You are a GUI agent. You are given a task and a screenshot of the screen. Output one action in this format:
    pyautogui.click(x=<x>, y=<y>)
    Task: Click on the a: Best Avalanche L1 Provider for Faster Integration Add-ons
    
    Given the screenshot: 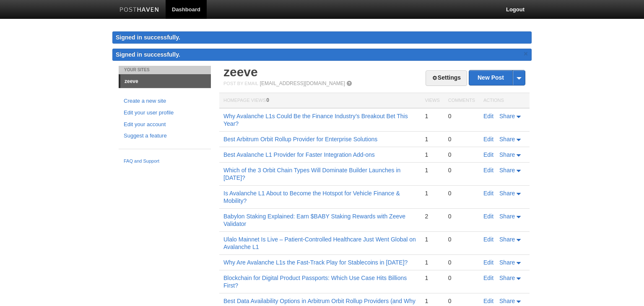 What is the action you would take?
    pyautogui.click(x=299, y=154)
    